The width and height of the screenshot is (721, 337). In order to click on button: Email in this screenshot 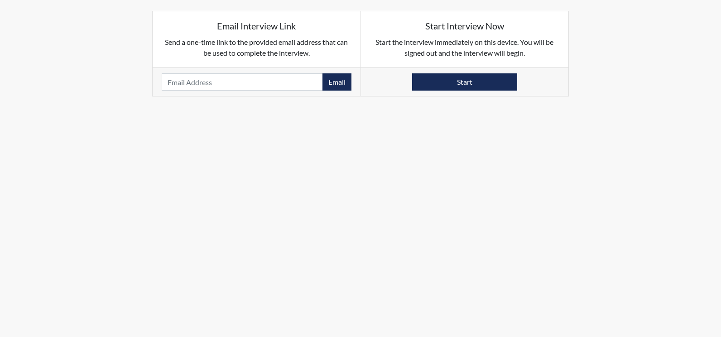, I will do `click(337, 82)`.